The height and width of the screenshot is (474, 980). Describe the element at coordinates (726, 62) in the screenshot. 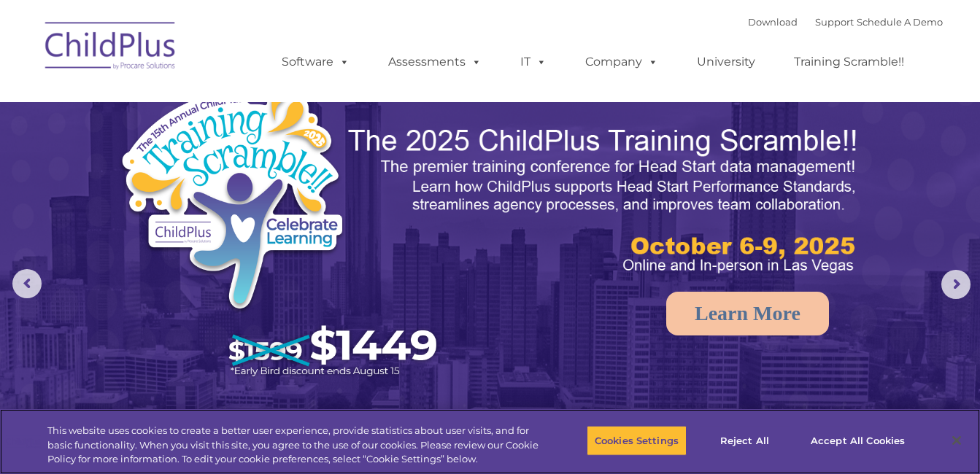

I see `a: University` at that location.